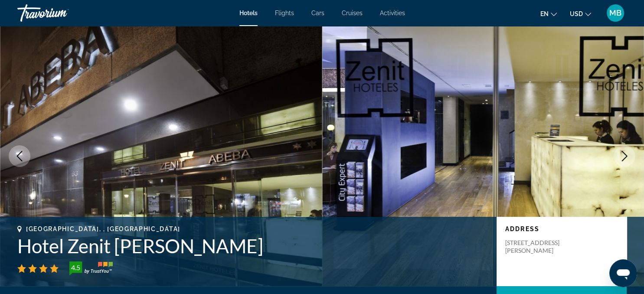  Describe the element at coordinates (91, 269) in the screenshot. I see `img: TrustYou guest rating badge` at that location.